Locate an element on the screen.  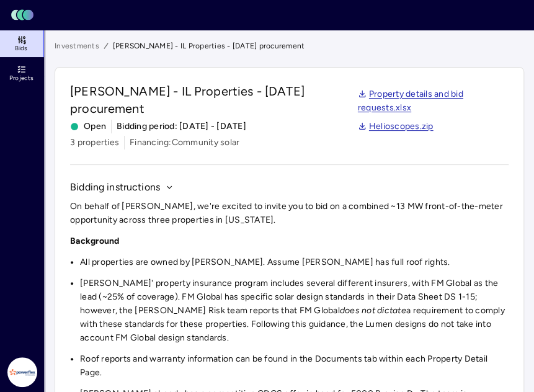
a: Property details and bid requests.xlsx is located at coordinates (430, 101).